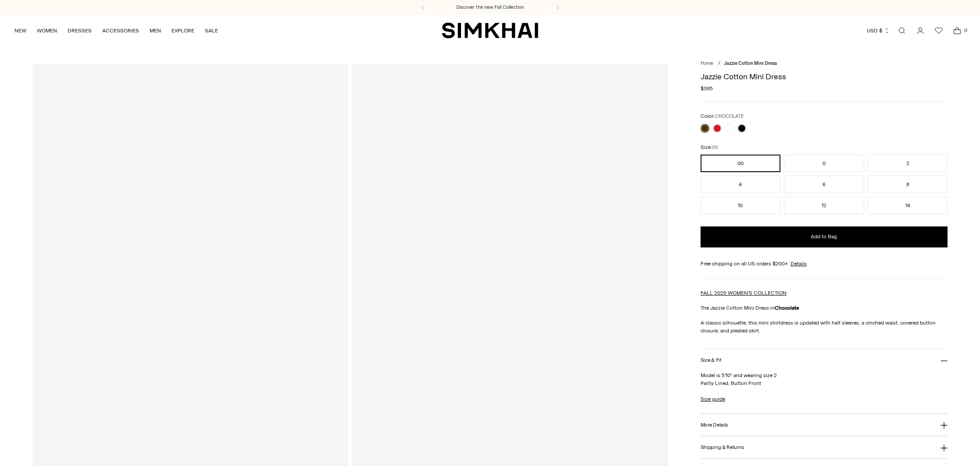 The width and height of the screenshot is (980, 466). I want to click on h3: Size & Fit, so click(712, 361).